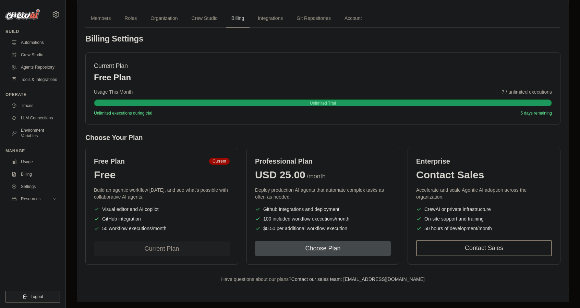 The width and height of the screenshot is (580, 308). What do you see at coordinates (34, 187) in the screenshot?
I see `a: Settings` at bounding box center [34, 187].